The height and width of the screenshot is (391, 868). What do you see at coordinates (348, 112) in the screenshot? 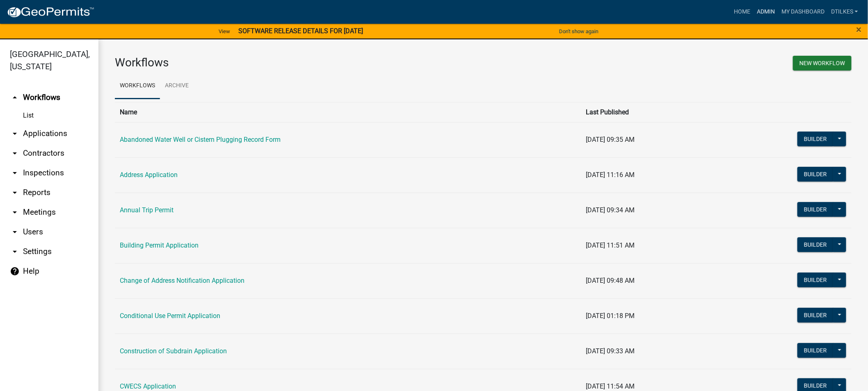
I see `th: Name` at bounding box center [348, 112].